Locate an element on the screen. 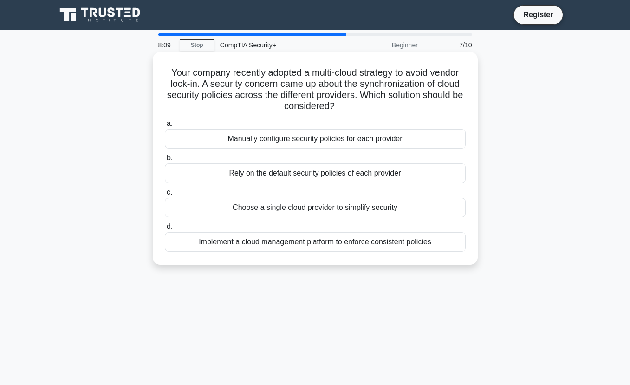 This screenshot has width=630, height=385. div: CompTIA Security+ is located at coordinates (278, 45).